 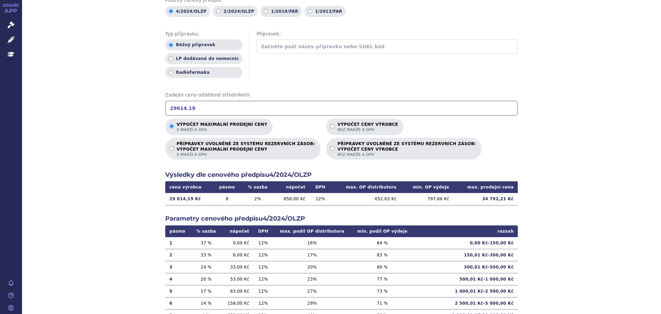 What do you see at coordinates (310, 11) in the screenshot?
I see `input: 1/2013/FAR` at bounding box center [310, 11].